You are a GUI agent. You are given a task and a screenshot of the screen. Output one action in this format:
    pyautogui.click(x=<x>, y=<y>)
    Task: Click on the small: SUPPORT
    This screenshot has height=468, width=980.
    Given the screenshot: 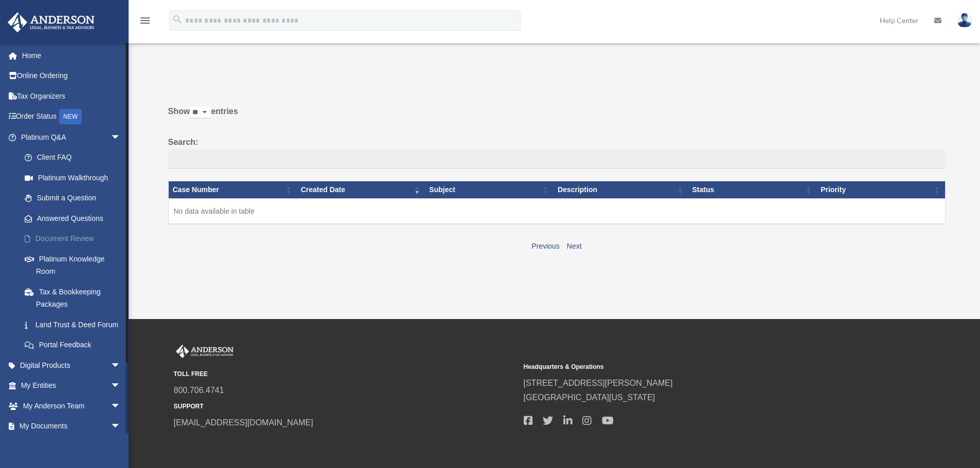 What is the action you would take?
    pyautogui.click(x=345, y=407)
    